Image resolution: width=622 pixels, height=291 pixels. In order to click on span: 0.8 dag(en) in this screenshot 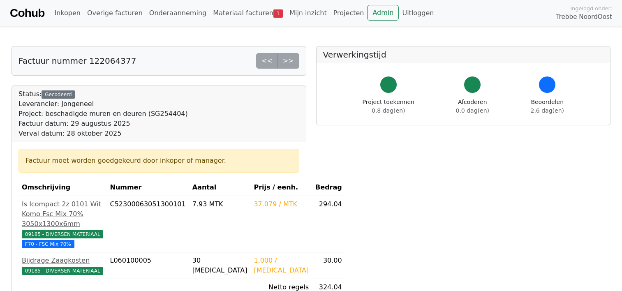, I will do `click(388, 111)`.